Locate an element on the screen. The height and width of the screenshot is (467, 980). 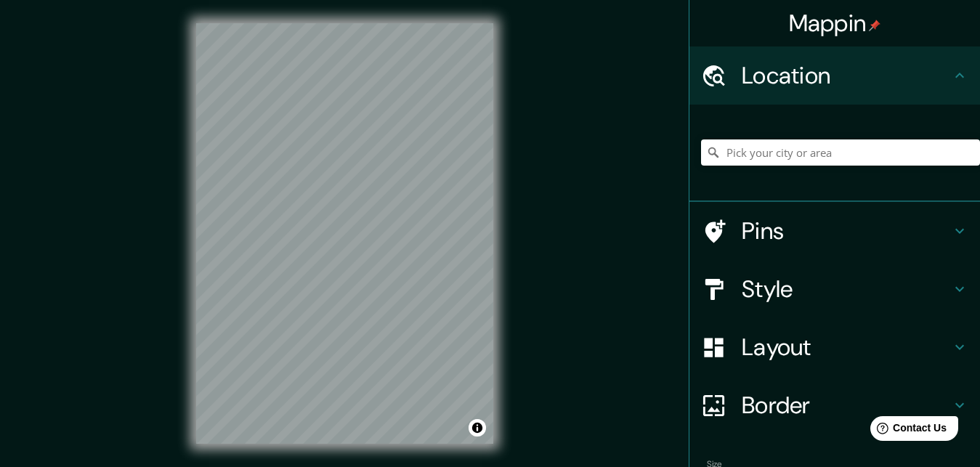
h4: Pins is located at coordinates (847, 231).